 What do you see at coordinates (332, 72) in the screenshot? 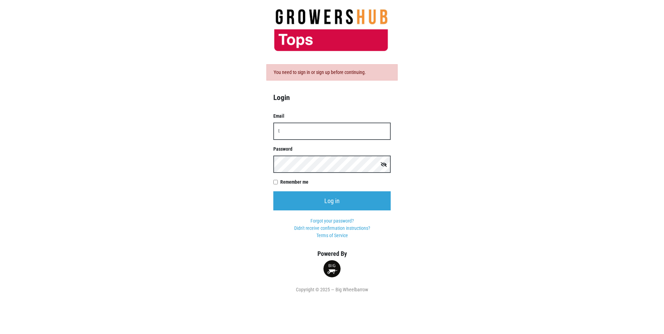
I see `div: You need to sign in or sign up before continuing.` at bounding box center [332, 72].